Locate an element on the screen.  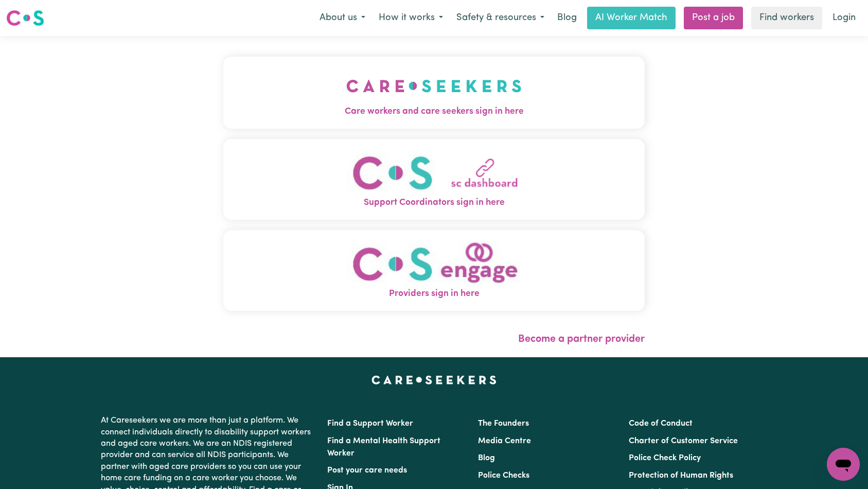
a: Charter of Customer Service is located at coordinates (683, 441).